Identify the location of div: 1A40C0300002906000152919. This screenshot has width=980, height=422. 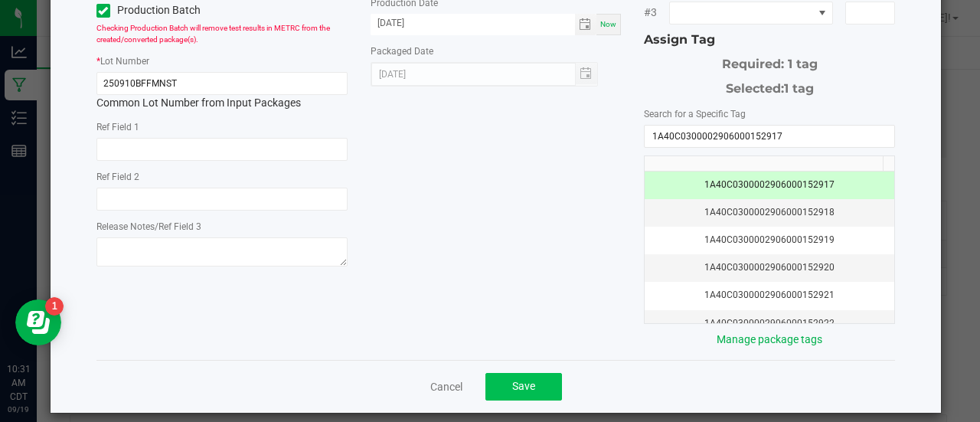
(770, 239).